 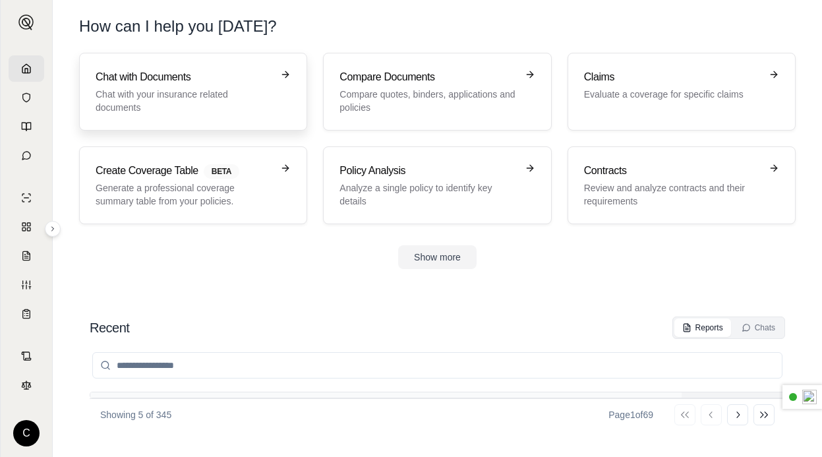 What do you see at coordinates (184, 171) in the screenshot?
I see `h3: Create Coverage Table` at bounding box center [184, 171].